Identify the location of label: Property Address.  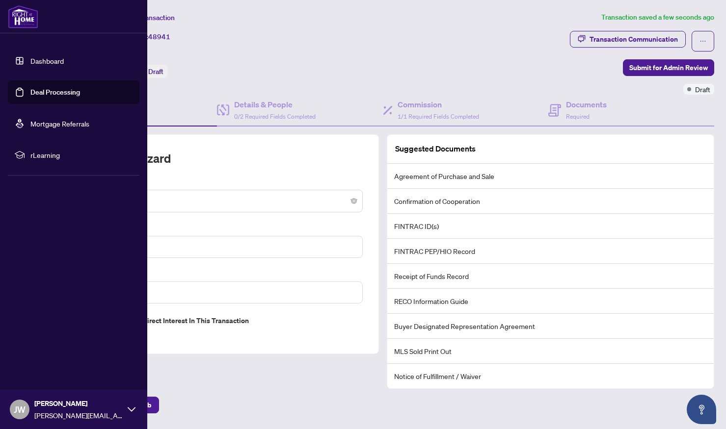
(215, 275).